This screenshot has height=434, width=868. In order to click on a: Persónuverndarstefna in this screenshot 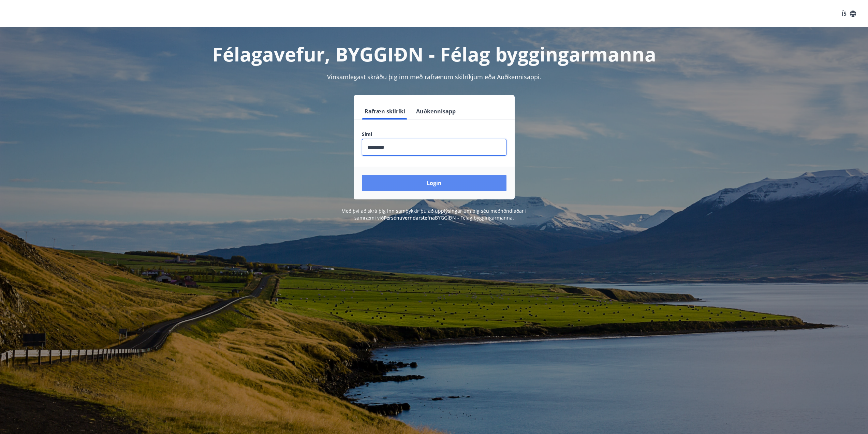, I will do `click(409, 217)`.